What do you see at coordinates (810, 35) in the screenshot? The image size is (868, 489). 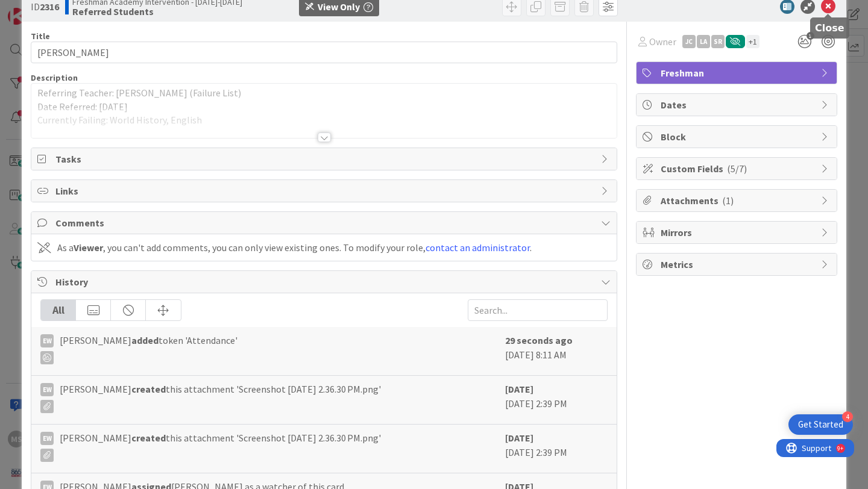 I see `span: 3` at bounding box center [810, 35].